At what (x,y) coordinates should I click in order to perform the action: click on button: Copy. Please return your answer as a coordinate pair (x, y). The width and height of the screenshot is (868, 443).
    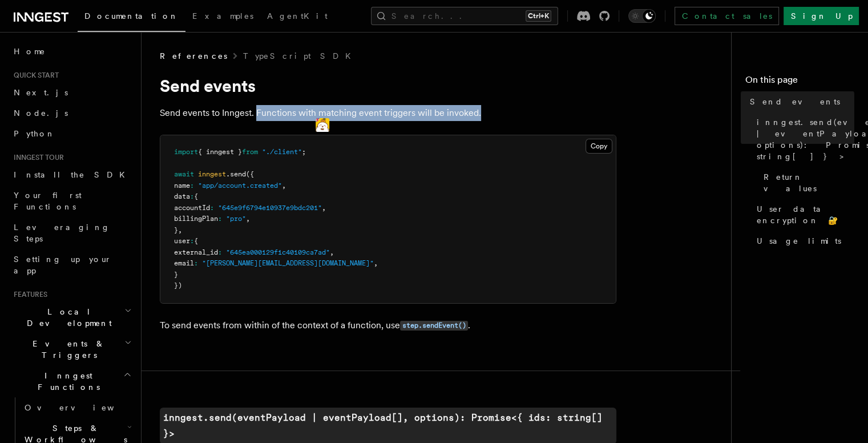
    Looking at the image, I should click on (599, 146).